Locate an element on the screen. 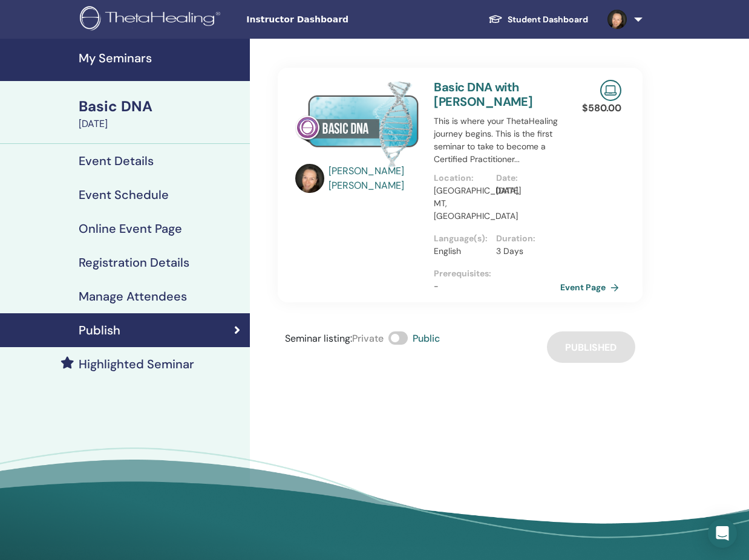 This screenshot has width=749, height=560. p: This is where your ThetaHealing journey begins. This is the first seminar to take to become a Cer... is located at coordinates (496, 140).